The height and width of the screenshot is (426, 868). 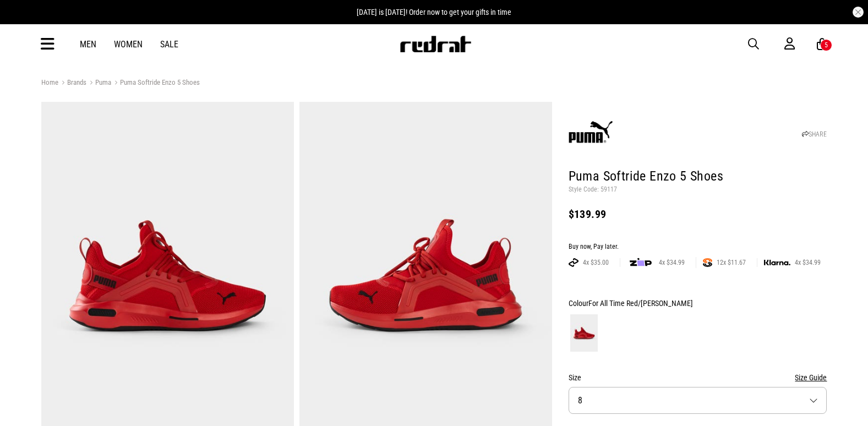 I want to click on button: 8, so click(x=698, y=400).